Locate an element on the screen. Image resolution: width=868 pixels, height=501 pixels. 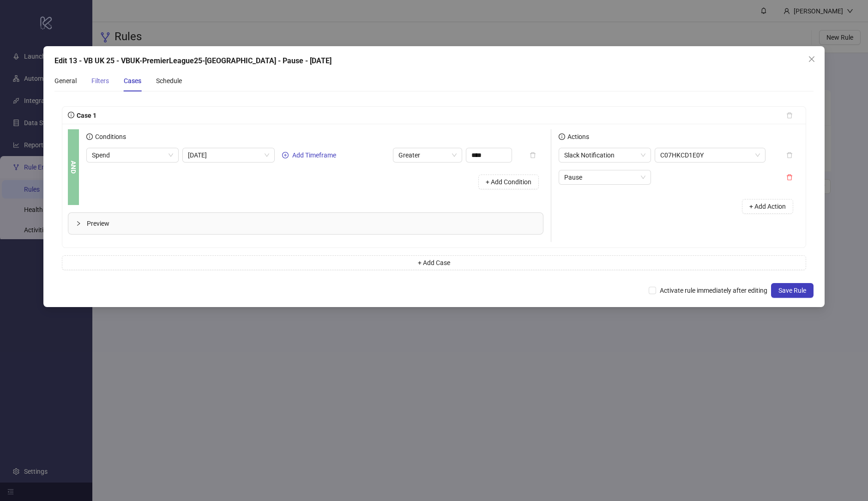
span: Save Rule is located at coordinates (792, 290).